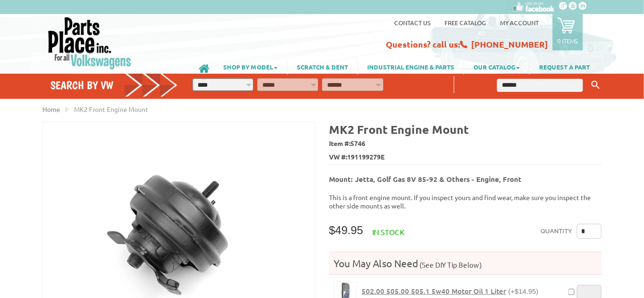 The width and height of the screenshot is (644, 298). Describe the element at coordinates (51, 109) in the screenshot. I see `a: Home` at that location.